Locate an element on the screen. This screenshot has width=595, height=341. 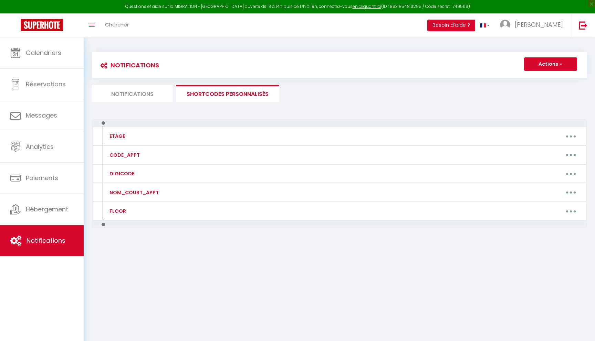
div: FLOOR is located at coordinates (117, 211).